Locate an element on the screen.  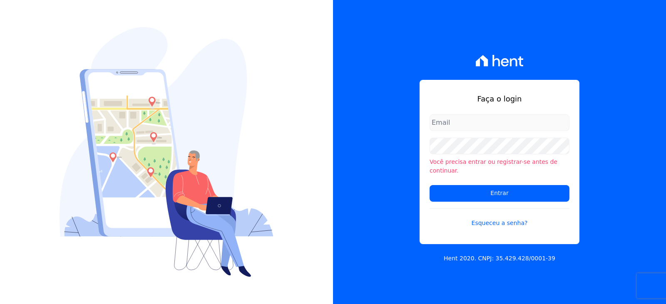
img: Login is located at coordinates (167, 152).